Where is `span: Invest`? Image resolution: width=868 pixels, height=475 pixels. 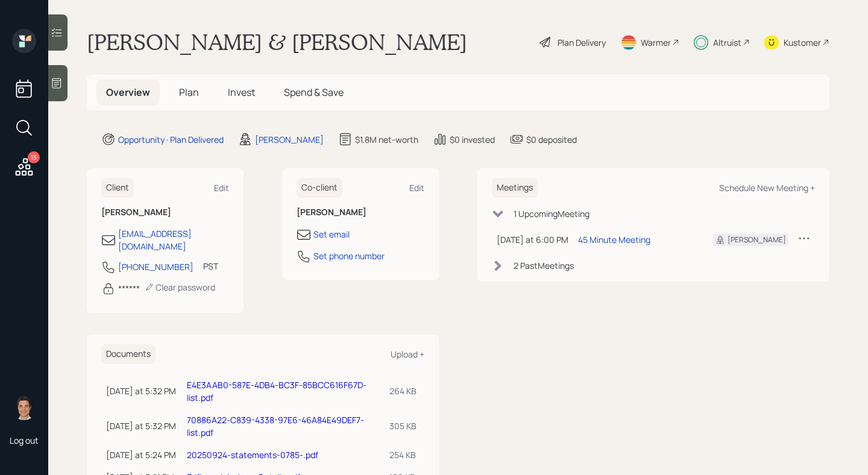 span: Invest is located at coordinates (241, 92).